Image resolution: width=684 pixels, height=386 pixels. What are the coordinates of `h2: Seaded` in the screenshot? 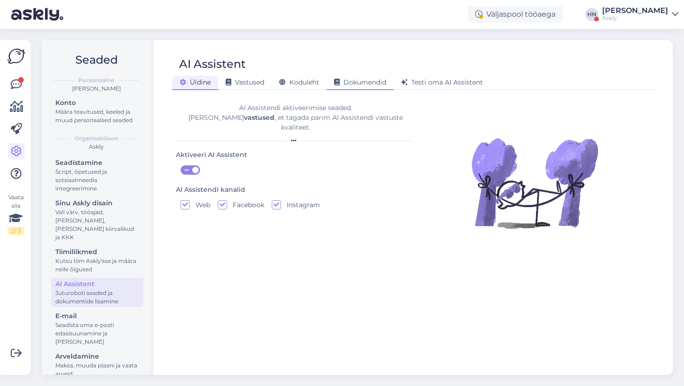 It's located at (96, 60).